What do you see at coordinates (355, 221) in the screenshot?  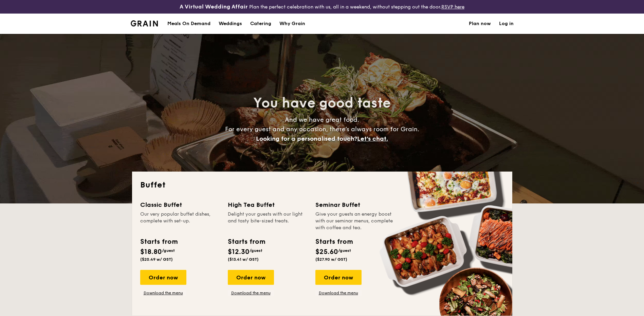 I see `div: Give your guests an energy boost with our seminar menus, complete with coffee and tea.` at bounding box center [355, 221].